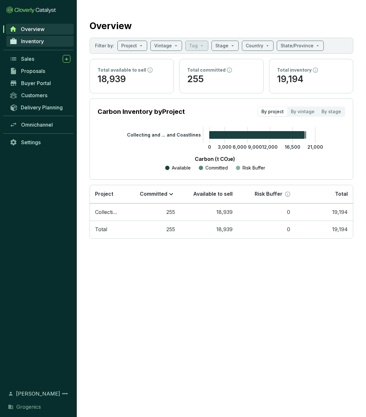 This screenshot has height=417, width=366. Describe the element at coordinates (40, 41) in the screenshot. I see `a: Inventory` at that location.